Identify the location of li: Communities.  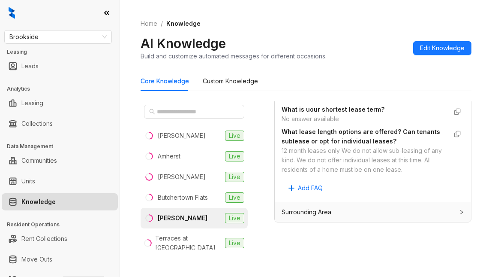
(60, 160).